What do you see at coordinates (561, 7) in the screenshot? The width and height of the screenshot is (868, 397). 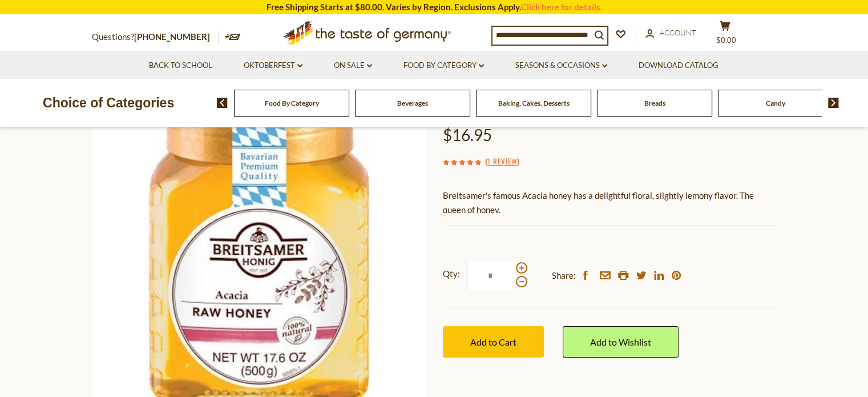 I see `a: Click here for details.` at bounding box center [561, 7].